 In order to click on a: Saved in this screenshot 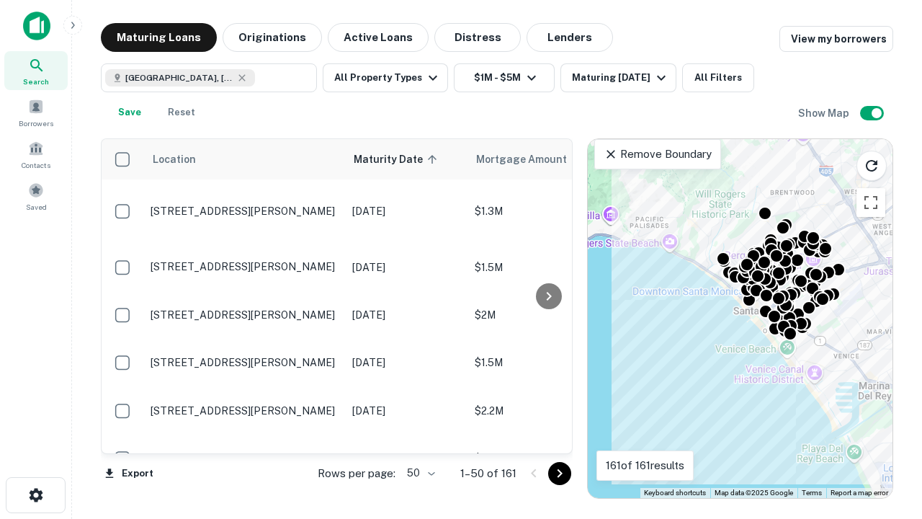, I will do `click(36, 196)`.